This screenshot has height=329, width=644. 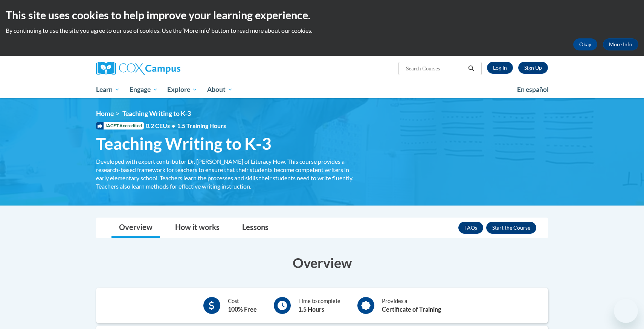 I want to click on a: Cox Campus, so click(x=168, y=69).